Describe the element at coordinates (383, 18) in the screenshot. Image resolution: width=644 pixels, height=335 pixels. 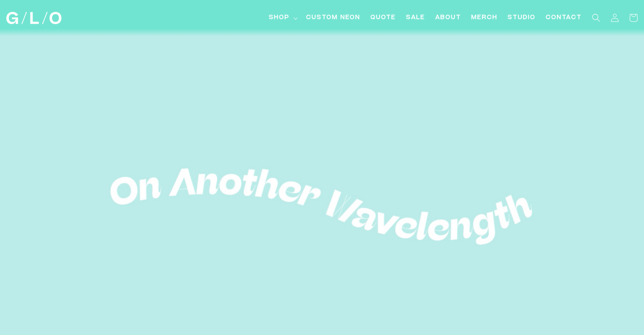
I see `span: Quote` at that location.